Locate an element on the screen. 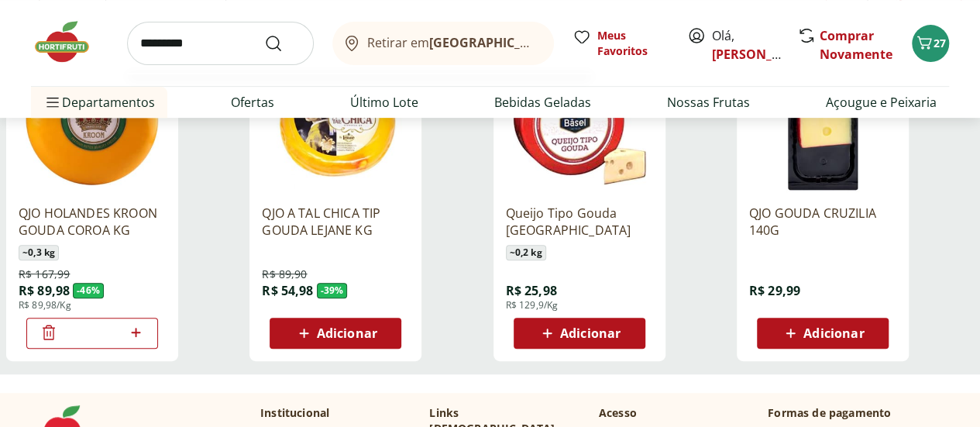  input: search is located at coordinates (220, 43).